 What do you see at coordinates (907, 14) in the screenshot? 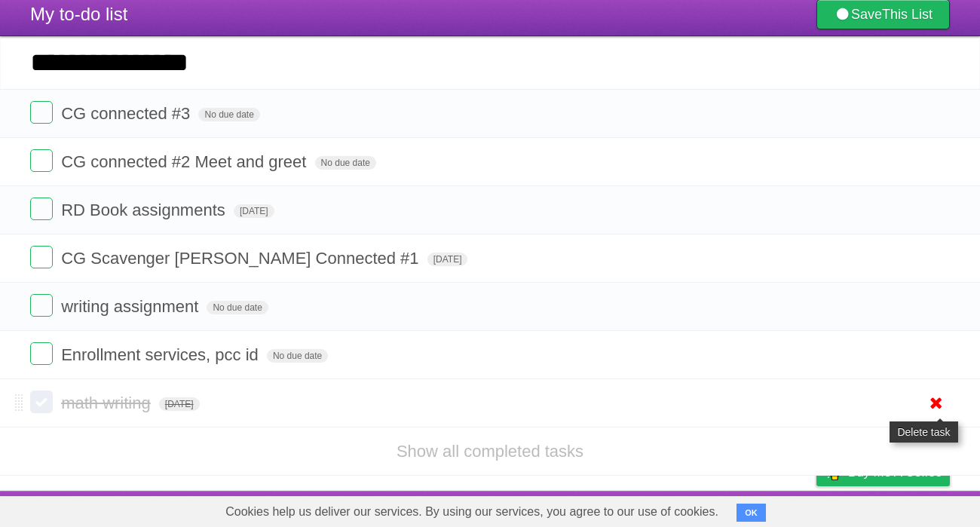
I see `b: This List` at bounding box center [907, 14].